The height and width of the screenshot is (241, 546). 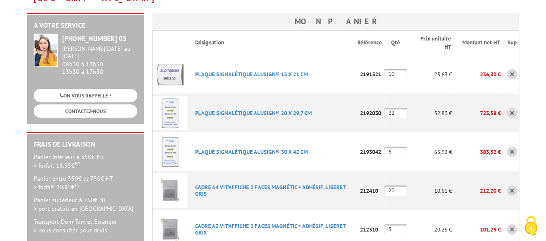 I want to click on th: Qté, so click(x=395, y=43).